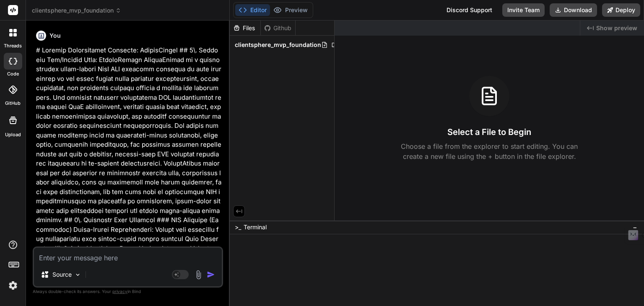  Describe the element at coordinates (77, 274) in the screenshot. I see `img: Pick Models` at that location.